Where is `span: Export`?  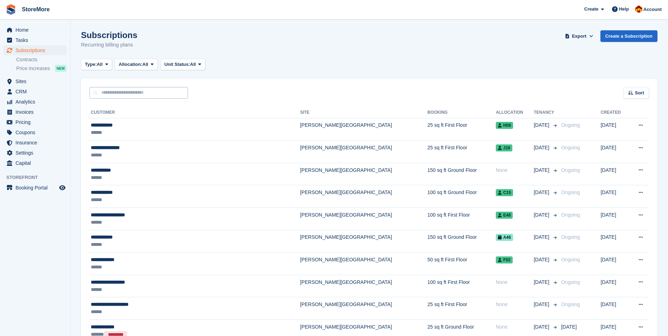
span: Export is located at coordinates (579, 36).